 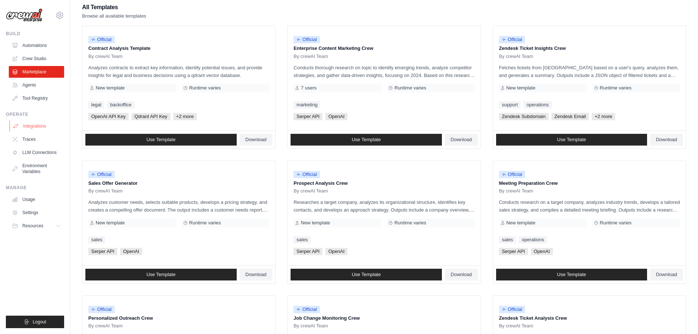 I want to click on p: Researches a target company, analyzes its organizational structure, identifies key contacts, and ..., so click(x=384, y=206).